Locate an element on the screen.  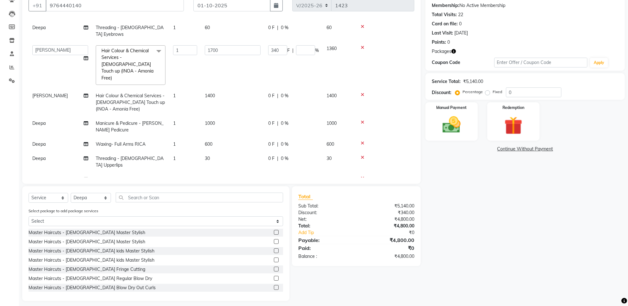
div: 22 is located at coordinates (461, 15).